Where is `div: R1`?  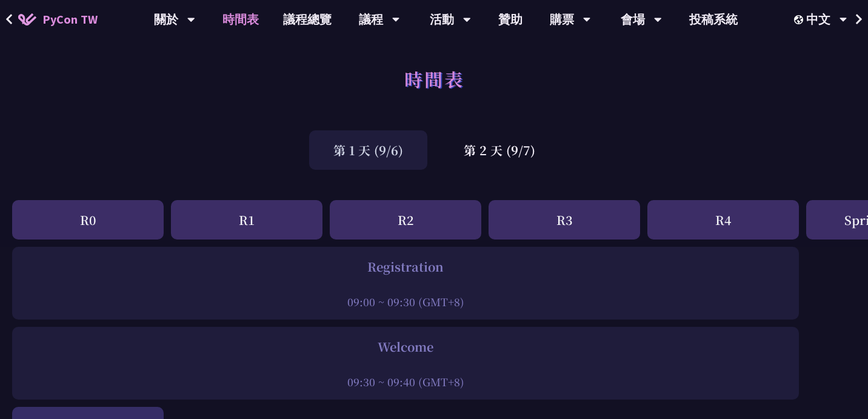
div: R1 is located at coordinates (246, 220).